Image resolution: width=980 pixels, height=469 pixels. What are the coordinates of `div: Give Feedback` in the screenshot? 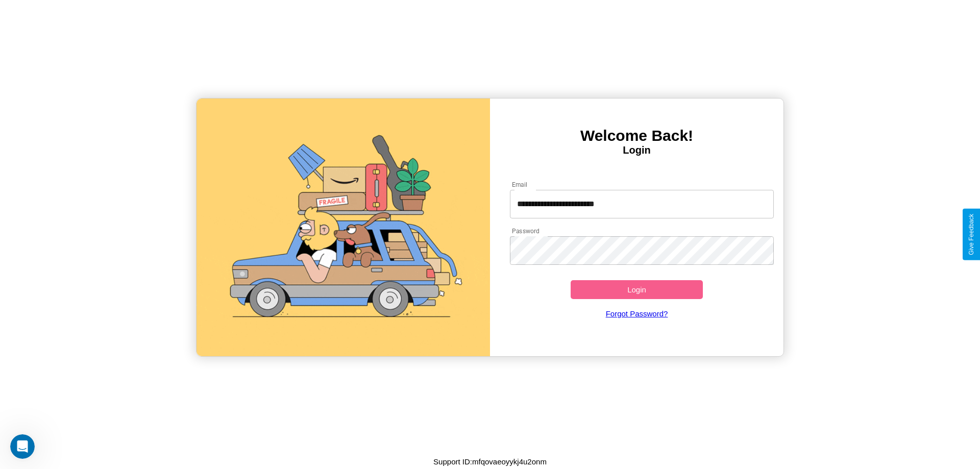 It's located at (972, 234).